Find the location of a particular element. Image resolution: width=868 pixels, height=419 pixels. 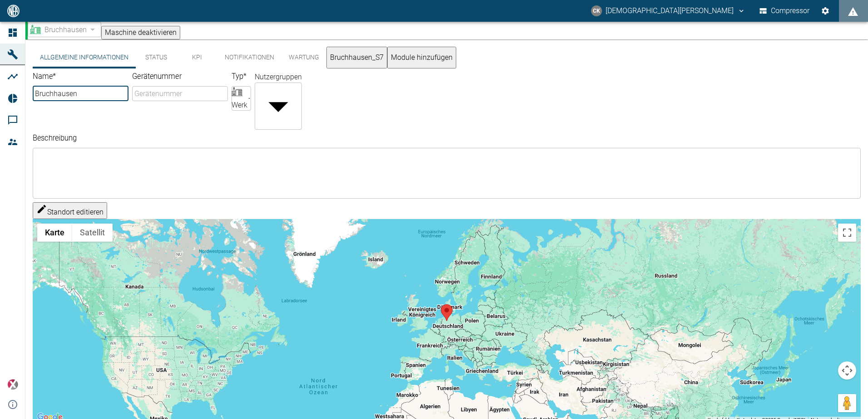

img: Xplore Logo is located at coordinates (13, 385).